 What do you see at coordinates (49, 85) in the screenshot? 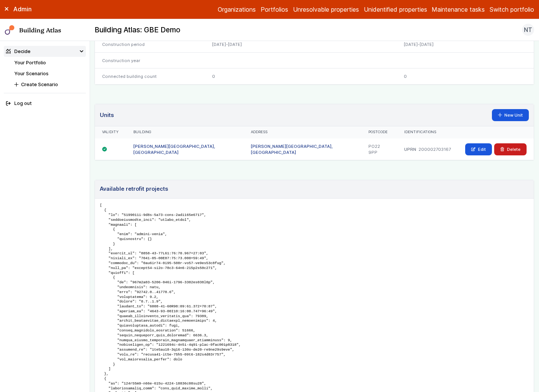
I see `button: Create Scenario` at bounding box center [49, 85].